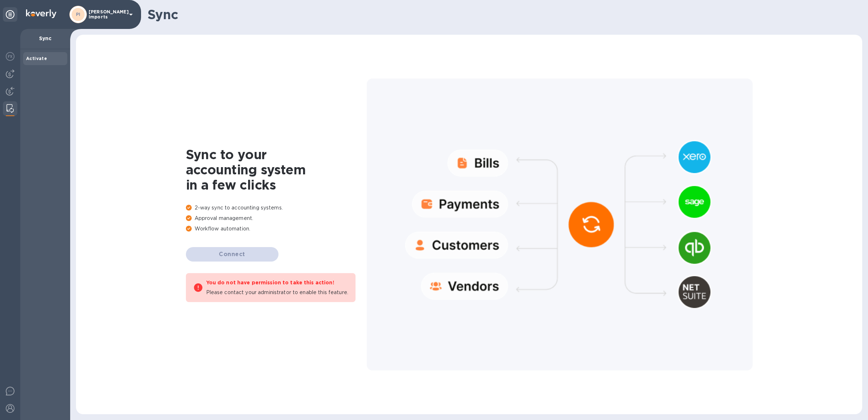 The height and width of the screenshot is (420, 868). Describe the element at coordinates (276, 170) in the screenshot. I see `h1: Sync to your accounting system in a few clicks` at that location.